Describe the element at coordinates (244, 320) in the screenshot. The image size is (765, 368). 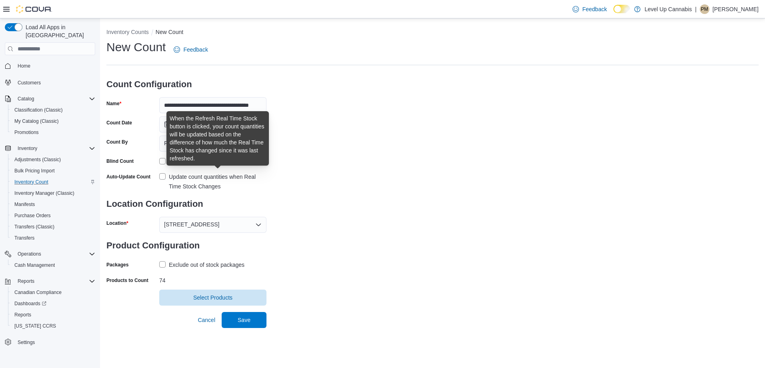
I see `span: Save` at that location.